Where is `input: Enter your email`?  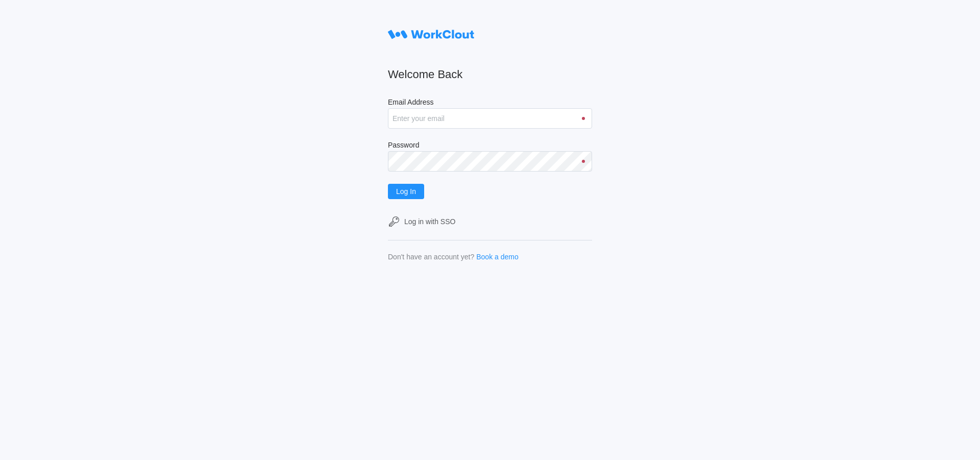 input: Enter your email is located at coordinates (490, 118).